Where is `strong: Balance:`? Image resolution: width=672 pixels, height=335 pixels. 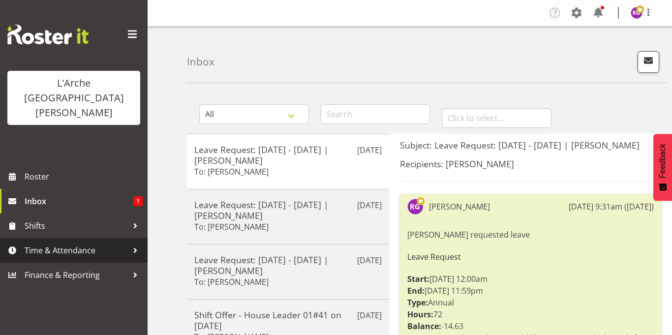
strong: Balance: is located at coordinates (424, 326).